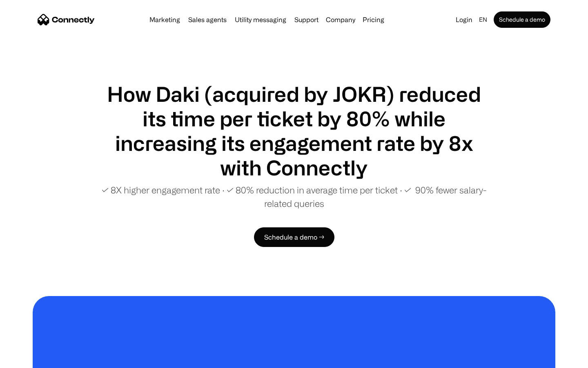 The height and width of the screenshot is (368, 588). I want to click on div: en, so click(483, 20).